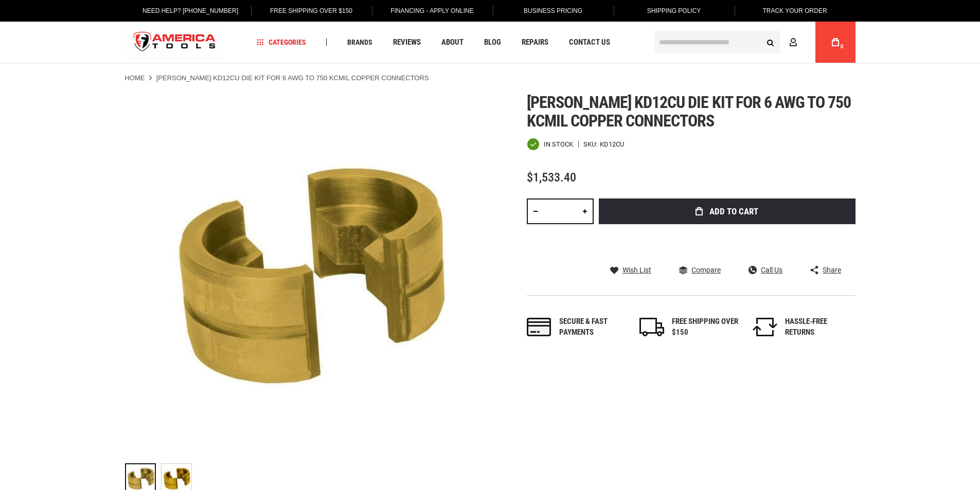 The image size is (980, 490). I want to click on img: payments, so click(539, 327).